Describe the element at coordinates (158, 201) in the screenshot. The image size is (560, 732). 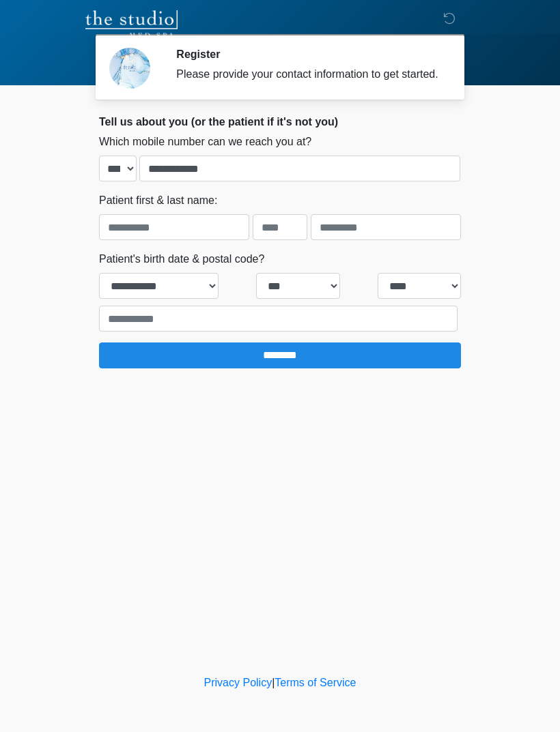
I see `label: Patient first & last name:` at that location.